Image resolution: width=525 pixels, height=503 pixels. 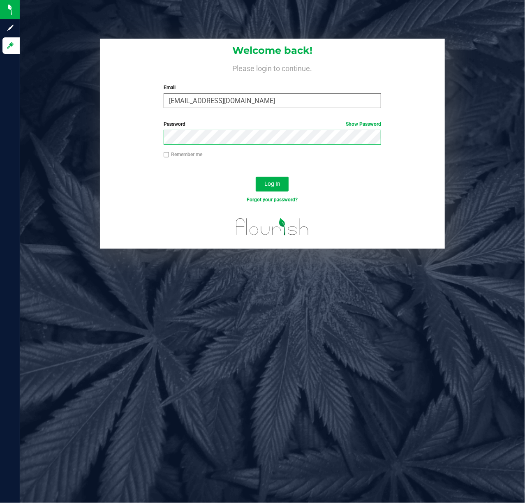 I want to click on inline-svg: Log in, so click(x=10, y=46).